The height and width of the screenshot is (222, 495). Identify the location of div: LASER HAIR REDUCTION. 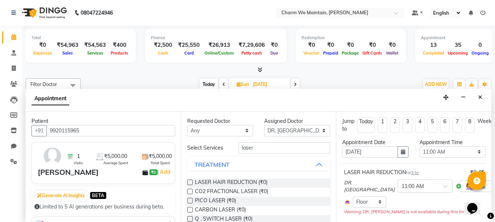
(381, 173).